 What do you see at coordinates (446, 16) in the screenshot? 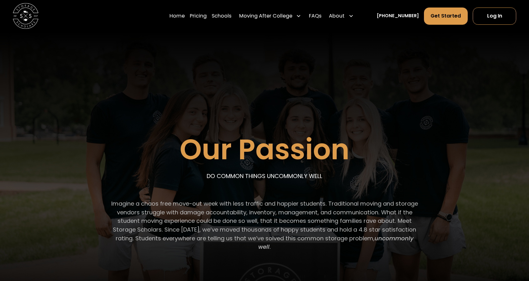
I see `a: Get Started` at bounding box center [446, 16].